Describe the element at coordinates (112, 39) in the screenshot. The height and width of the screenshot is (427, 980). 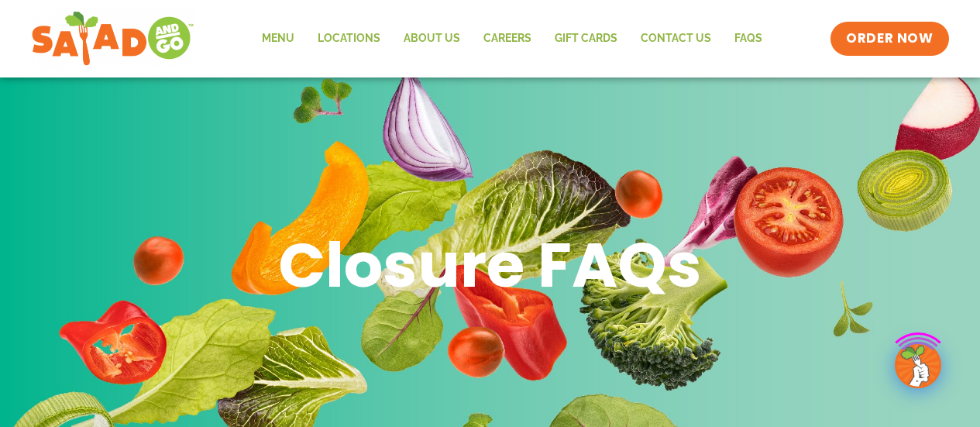
I see `img: new-SAG-logo-768×292` at that location.